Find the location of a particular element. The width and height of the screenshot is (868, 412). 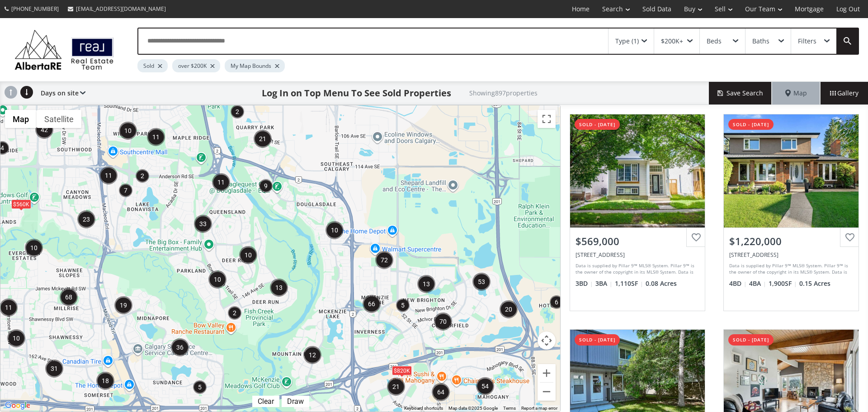

div: $1,220,000 is located at coordinates (791, 241).